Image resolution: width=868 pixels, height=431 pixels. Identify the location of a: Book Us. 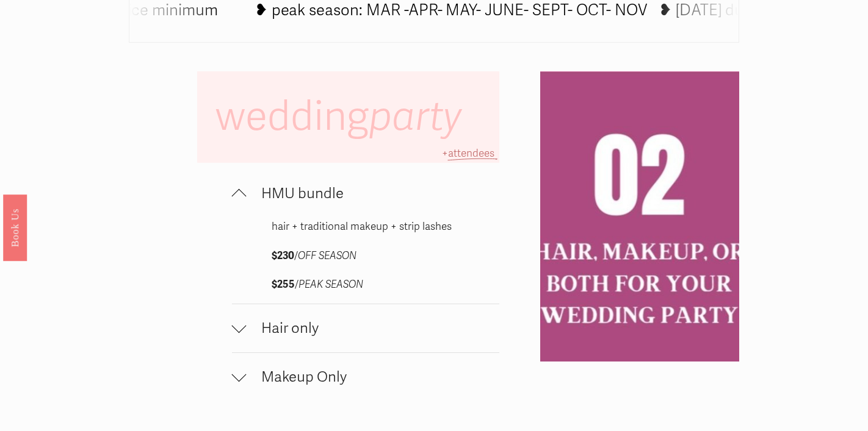
(15, 227).